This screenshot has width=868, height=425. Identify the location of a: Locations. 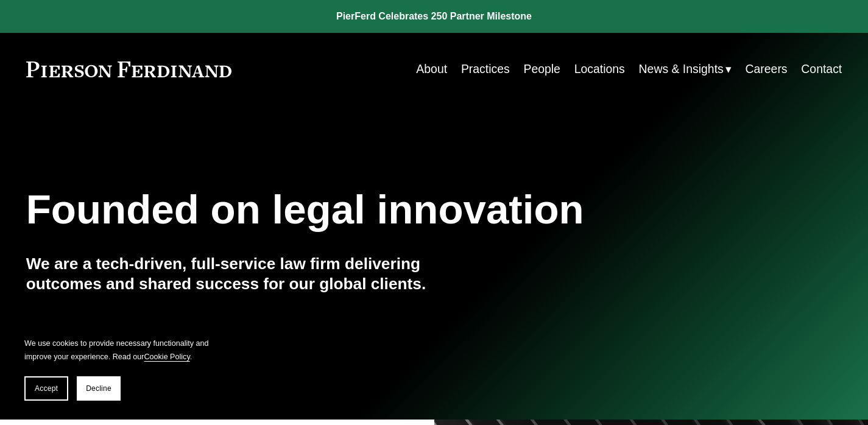
(599, 69).